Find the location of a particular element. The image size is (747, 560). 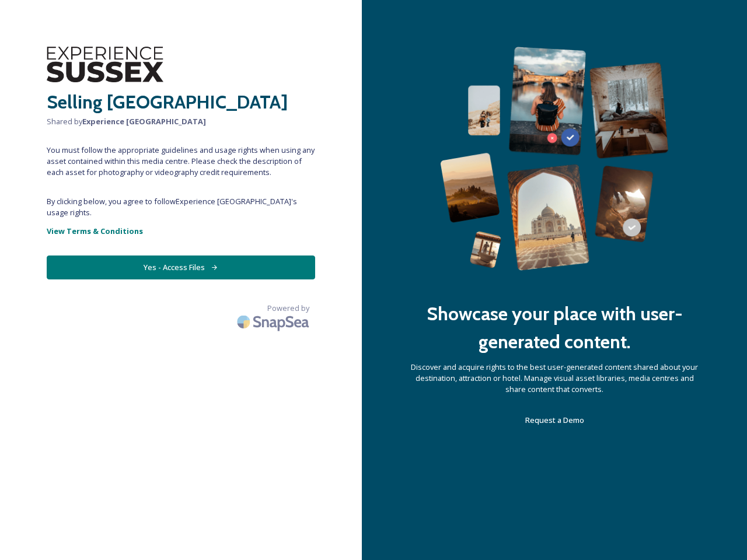

span: Request a Demo is located at coordinates (555, 420).